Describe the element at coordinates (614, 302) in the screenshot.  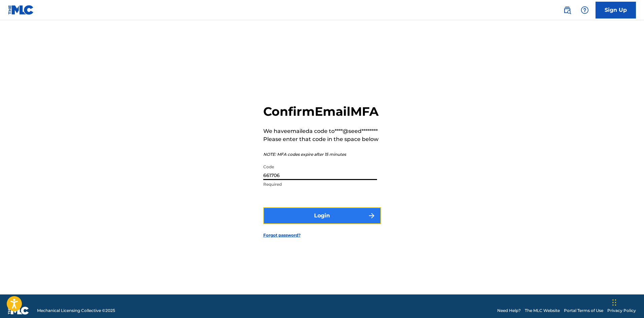
I see `div: Μεταφορά` at that location.